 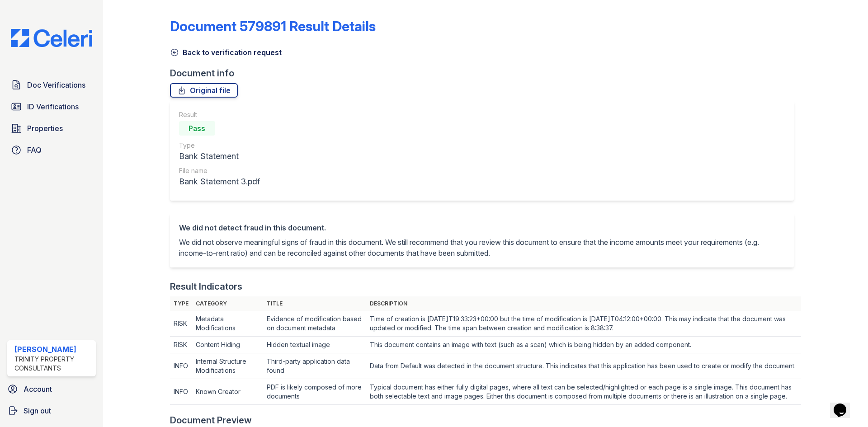 What do you see at coordinates (37, 410) in the screenshot?
I see `span: Sign out` at bounding box center [37, 410].